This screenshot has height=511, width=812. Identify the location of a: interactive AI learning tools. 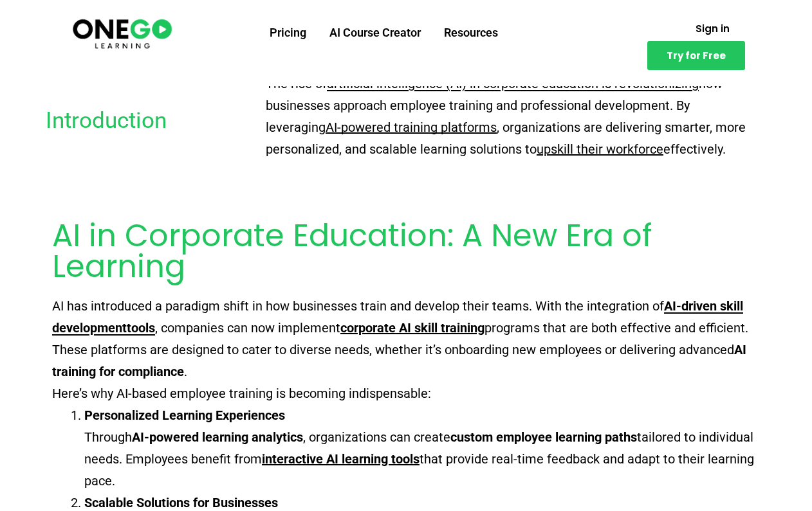
(340, 459).